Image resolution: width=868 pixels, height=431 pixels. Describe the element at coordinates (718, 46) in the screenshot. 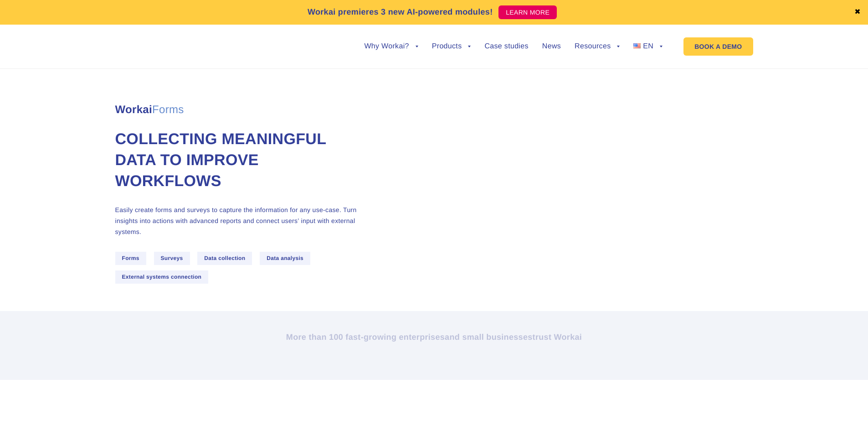

I see `a: BOOK A DEMO` at that location.